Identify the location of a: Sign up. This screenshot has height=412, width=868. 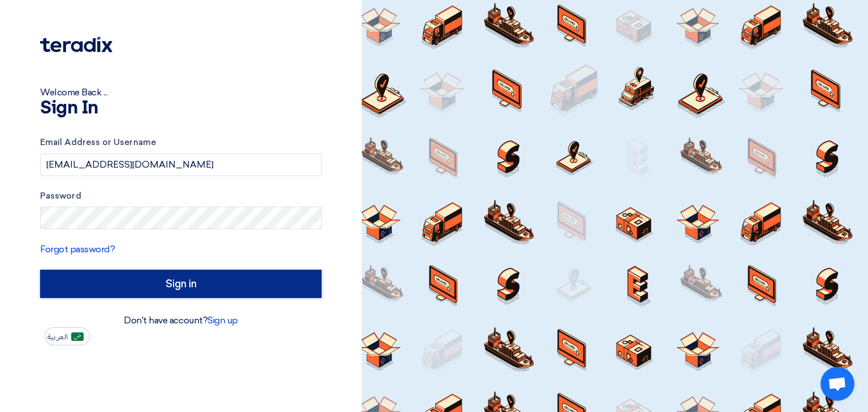
(223, 320).